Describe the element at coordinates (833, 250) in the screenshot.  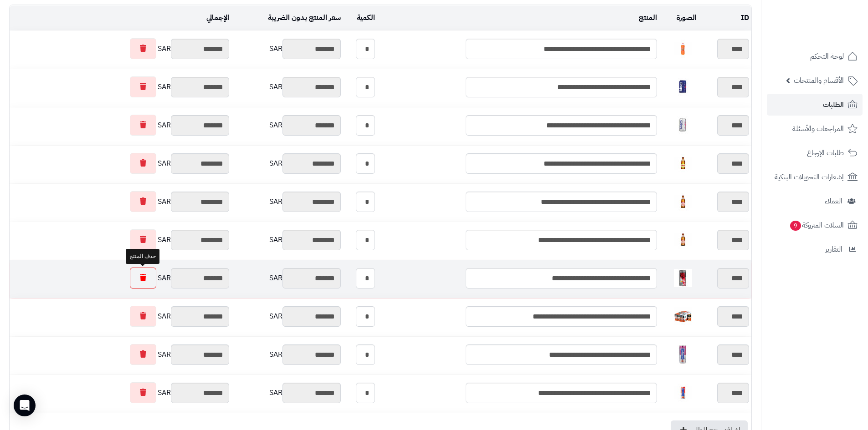
I see `span: التقارير` at that location.